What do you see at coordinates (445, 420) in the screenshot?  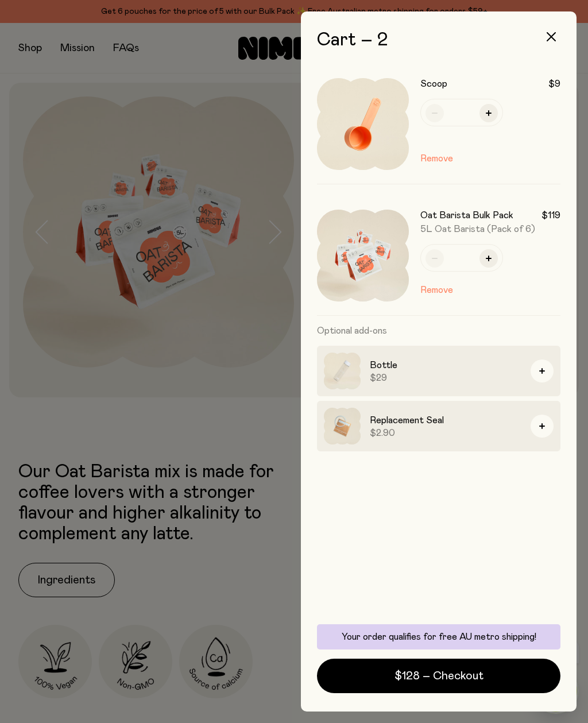 I see `h3: Replacement Seal` at bounding box center [445, 420].